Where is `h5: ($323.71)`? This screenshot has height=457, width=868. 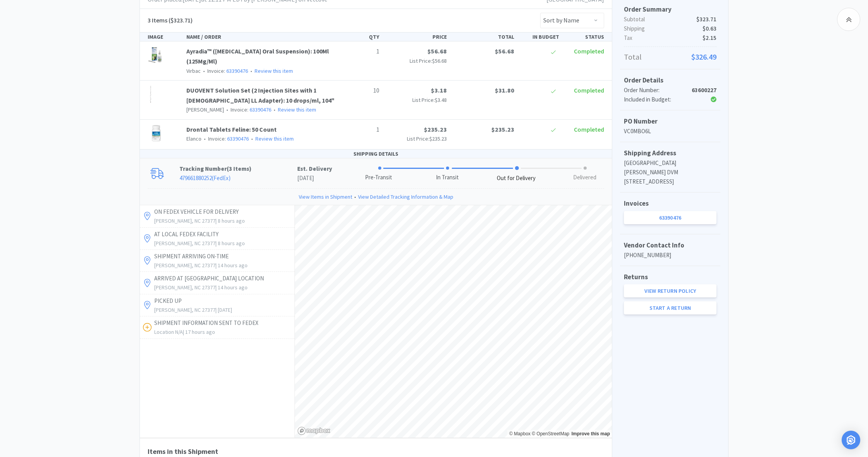 h5: ($323.71) is located at coordinates (170, 20).